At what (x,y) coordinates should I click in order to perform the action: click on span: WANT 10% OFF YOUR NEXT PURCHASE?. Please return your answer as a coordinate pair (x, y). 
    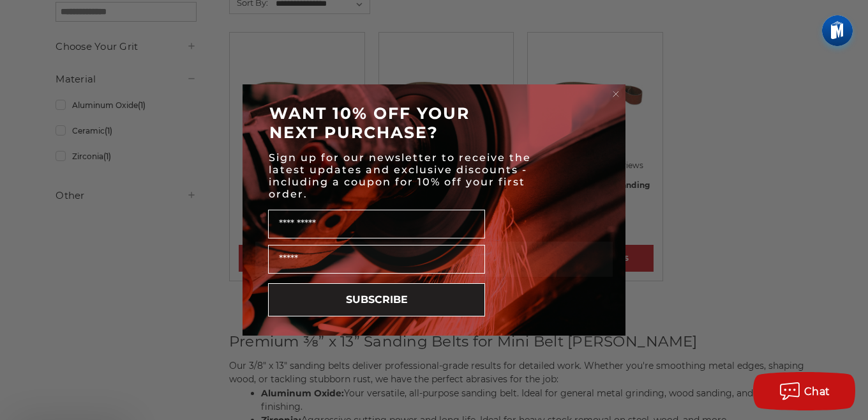
    Looking at the image, I should click on (369, 122).